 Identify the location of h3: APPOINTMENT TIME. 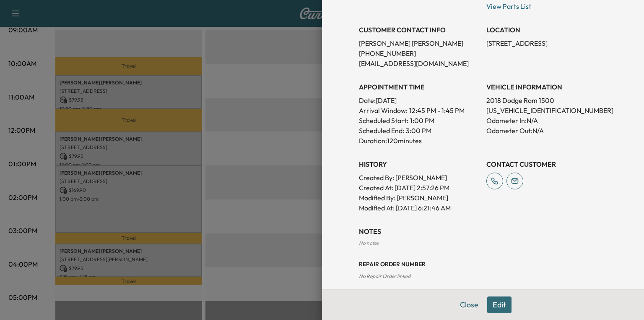
(419, 87).